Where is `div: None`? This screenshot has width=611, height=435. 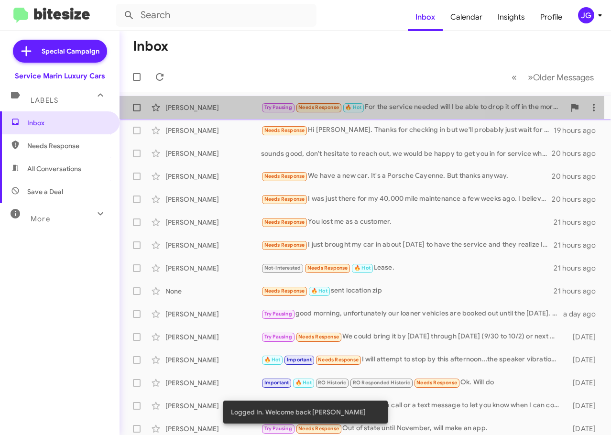
div: None is located at coordinates (213, 291).